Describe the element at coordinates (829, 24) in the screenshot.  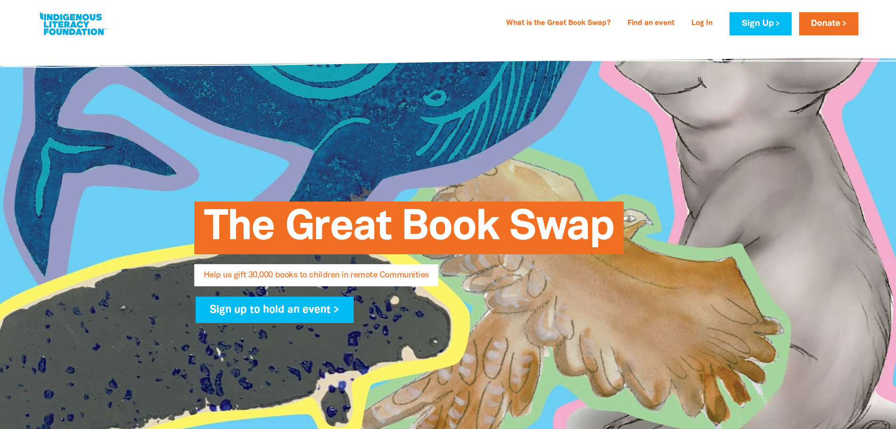
I see `a: Donate` at that location.